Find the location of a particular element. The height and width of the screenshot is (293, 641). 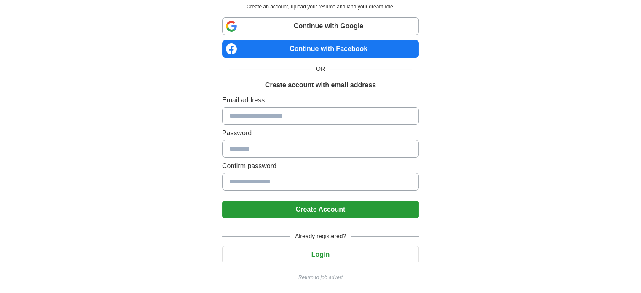

a: Continue with Google is located at coordinates (320, 26).